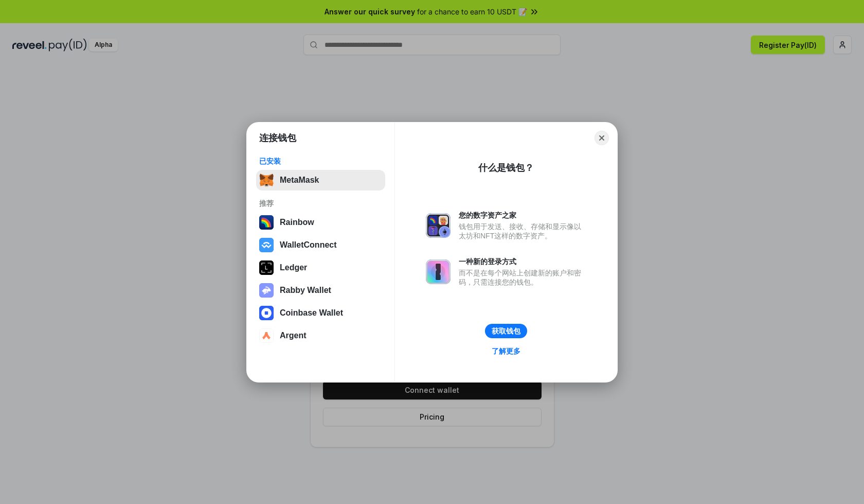 This screenshot has height=504, width=864. Describe the element at coordinates (266, 180) in the screenshot. I see `img: svg+xml,%3Csvg%20fill%3D%22none%22%20height%3D%2233%22%20viewBox%3D%220%200%2035%2033%22%20width%...` at that location.